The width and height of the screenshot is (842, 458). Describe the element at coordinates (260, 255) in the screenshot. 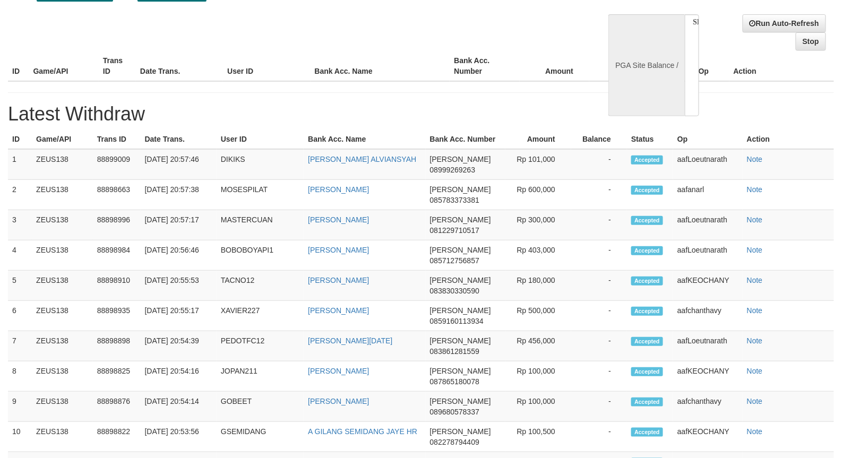

I see `td: BOBOBOYAPI1` at that location.